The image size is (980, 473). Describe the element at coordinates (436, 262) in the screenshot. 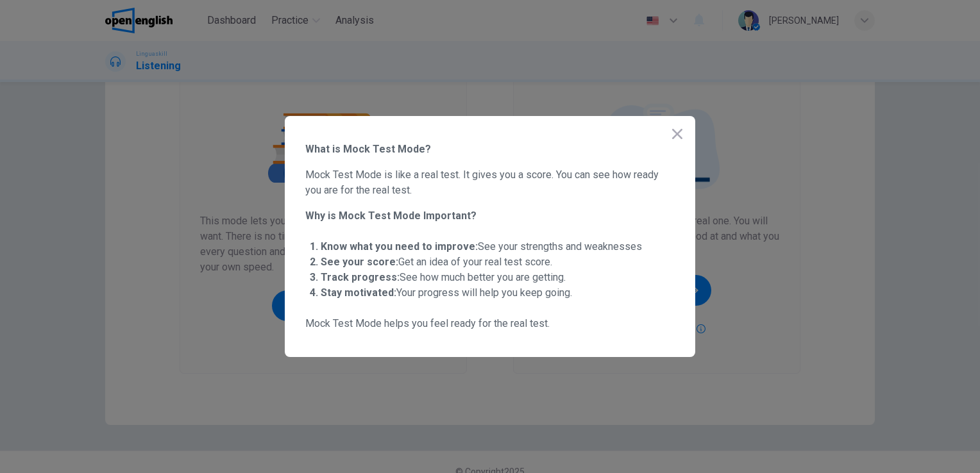

I see `span: Get an idea of your real test score.` at that location.